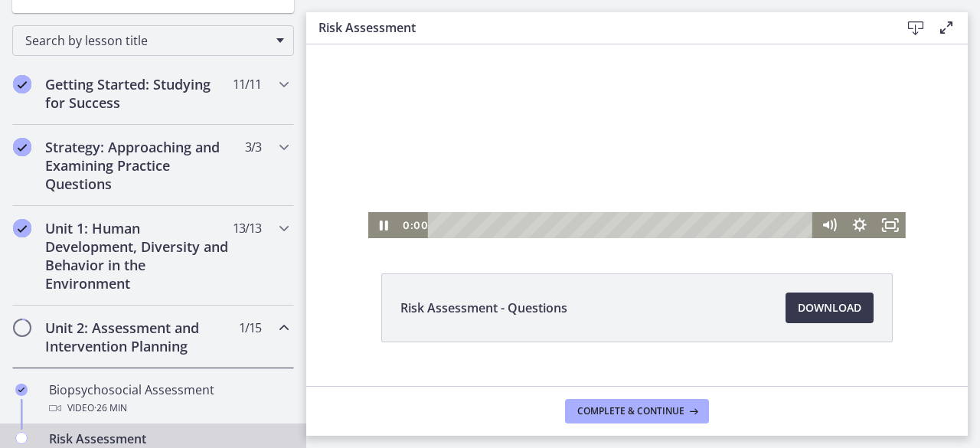 The height and width of the screenshot is (448, 980). I want to click on div: Biopsychosocial Assessment, so click(168, 399).